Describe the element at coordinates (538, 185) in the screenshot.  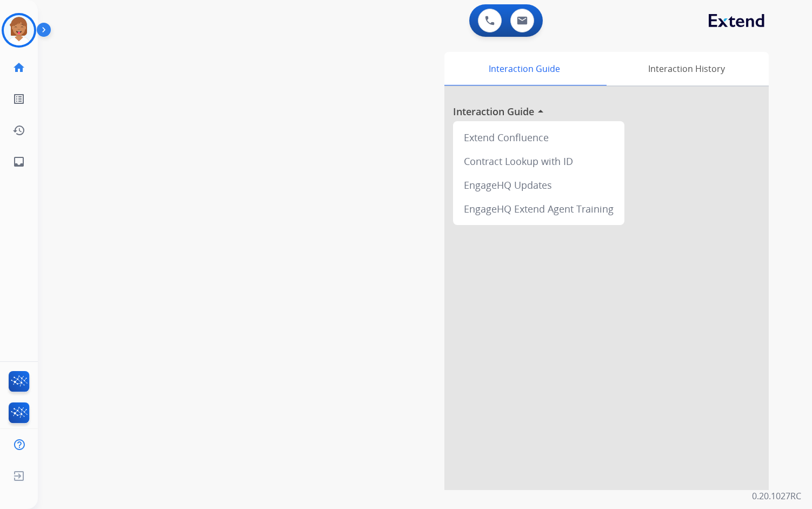
I see `div: EngageHQ Updates` at that location.